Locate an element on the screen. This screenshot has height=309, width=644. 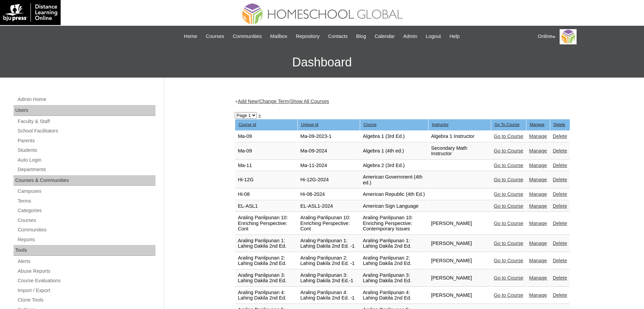
td: American Sign Language is located at coordinates (393, 206).